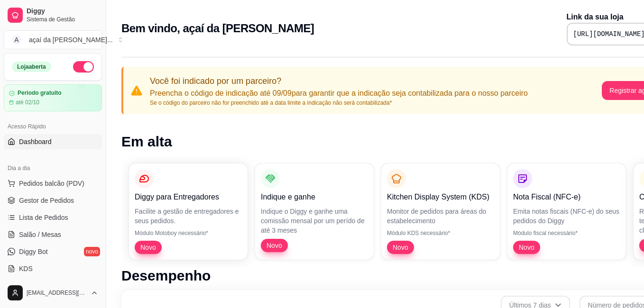  Describe the element at coordinates (31, 67) in the screenshot. I see `div: Loja aberta` at that location.